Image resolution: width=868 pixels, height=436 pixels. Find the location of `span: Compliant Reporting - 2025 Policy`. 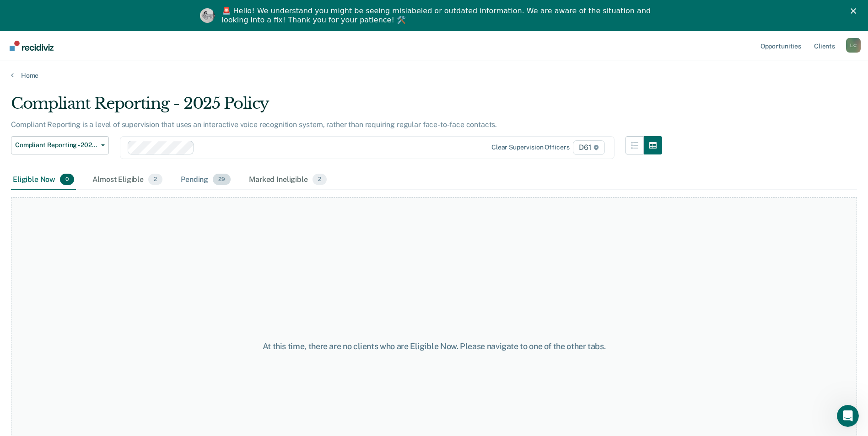

span: Compliant Reporting - 2025 Policy is located at coordinates (56, 145).